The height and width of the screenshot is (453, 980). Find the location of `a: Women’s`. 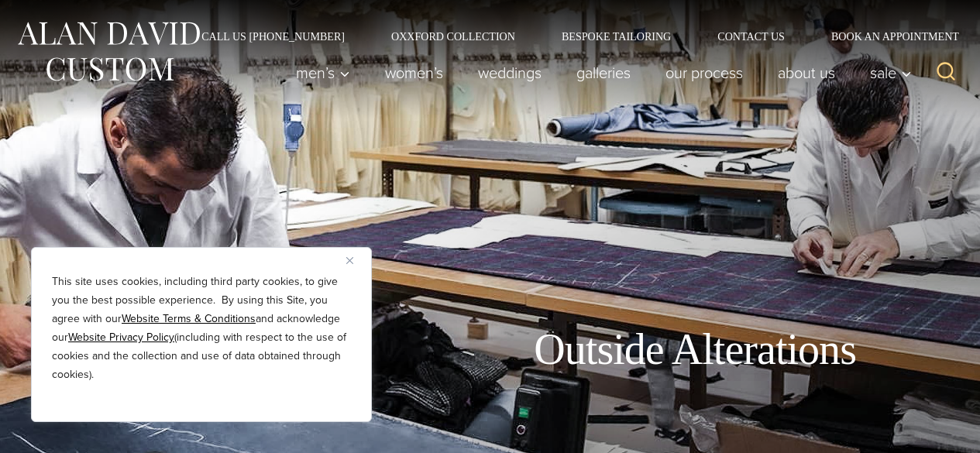

a: Women’s is located at coordinates (414, 73).